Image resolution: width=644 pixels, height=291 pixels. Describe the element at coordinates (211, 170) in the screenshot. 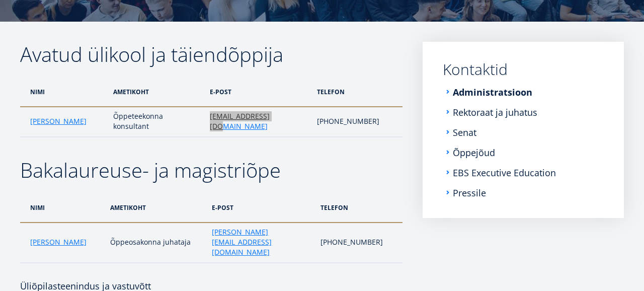

I see `h2: Bakalaureuse- ja magistriõpe` at that location.